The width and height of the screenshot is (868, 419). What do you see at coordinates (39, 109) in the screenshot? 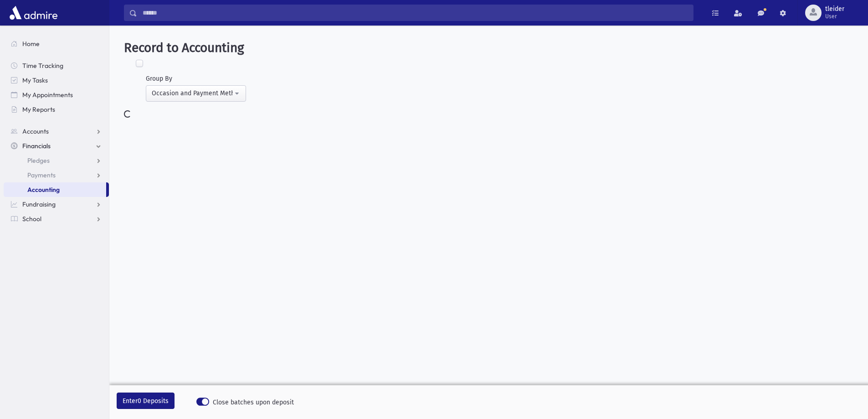
I see `span: My Reports` at bounding box center [39, 109].